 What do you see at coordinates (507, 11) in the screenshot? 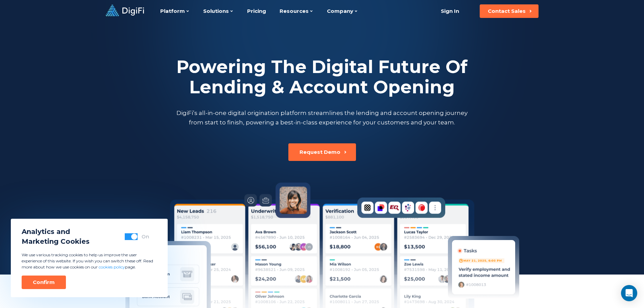
I see `div: Contact Sales` at bounding box center [507, 11].